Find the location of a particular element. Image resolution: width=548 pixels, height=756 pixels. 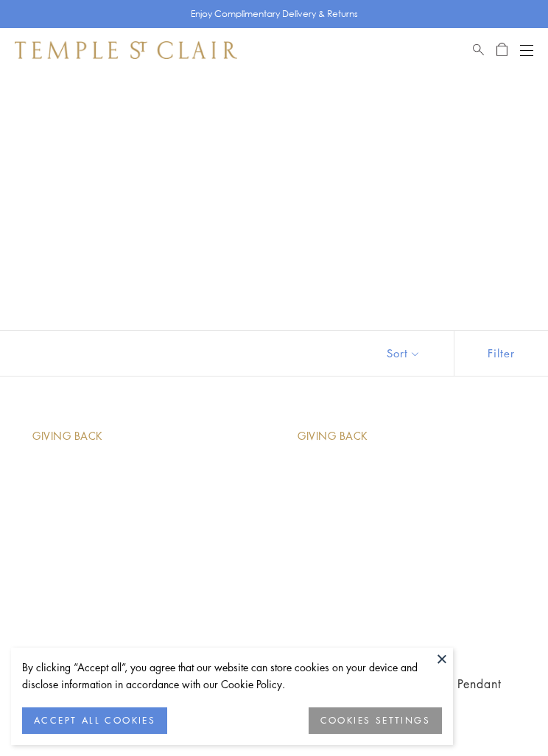

button: Show sort by is located at coordinates (404, 353).